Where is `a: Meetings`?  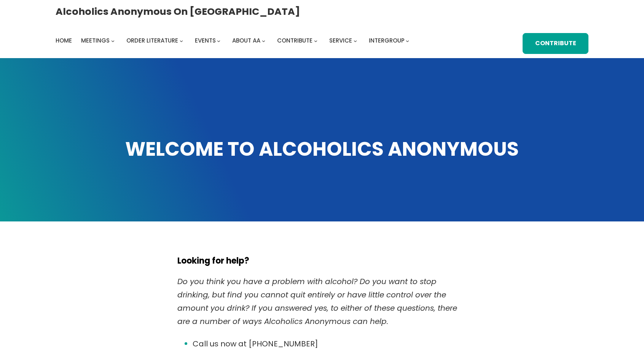
a: Meetings is located at coordinates (95, 41).